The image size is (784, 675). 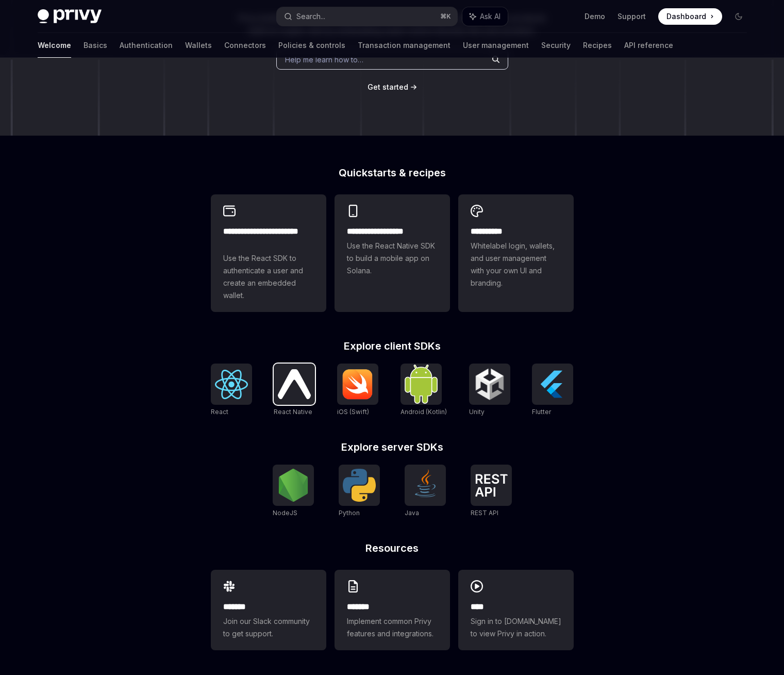 I want to click on span: Dashboard, so click(x=687, y=17).